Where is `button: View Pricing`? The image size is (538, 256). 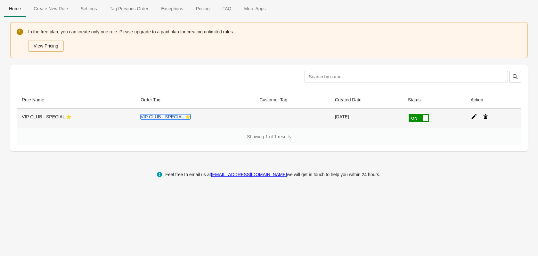
button: View Pricing is located at coordinates (46, 46).